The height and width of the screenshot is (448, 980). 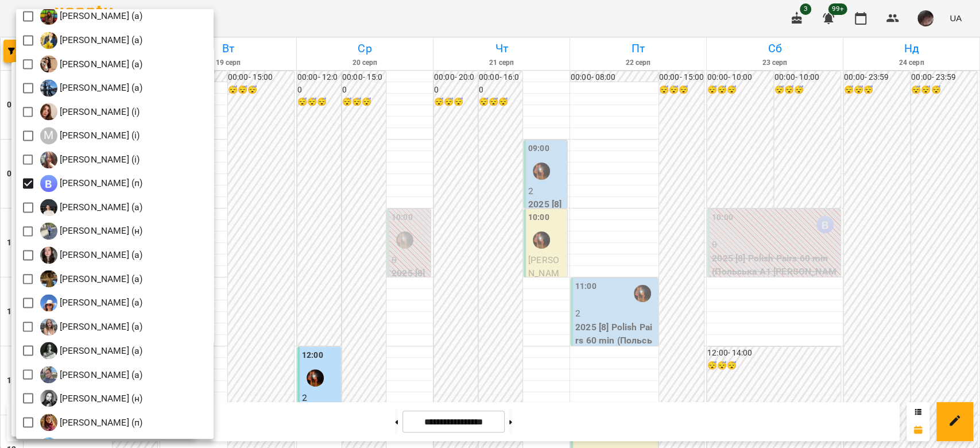 What do you see at coordinates (49, 350) in the screenshot?
I see `img: О` at bounding box center [49, 350].